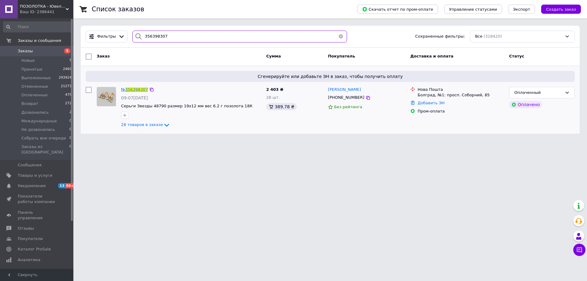 This screenshot has height=281, width=587. What do you see at coordinates (440, 36) in the screenshot?
I see `span: Сохраненные фильтры:` at bounding box center [440, 36].